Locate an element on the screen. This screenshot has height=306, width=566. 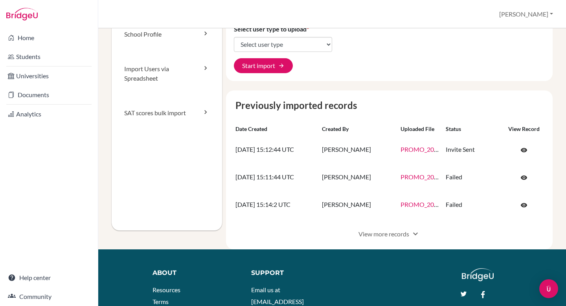
a: Universities is located at coordinates (49, 76).